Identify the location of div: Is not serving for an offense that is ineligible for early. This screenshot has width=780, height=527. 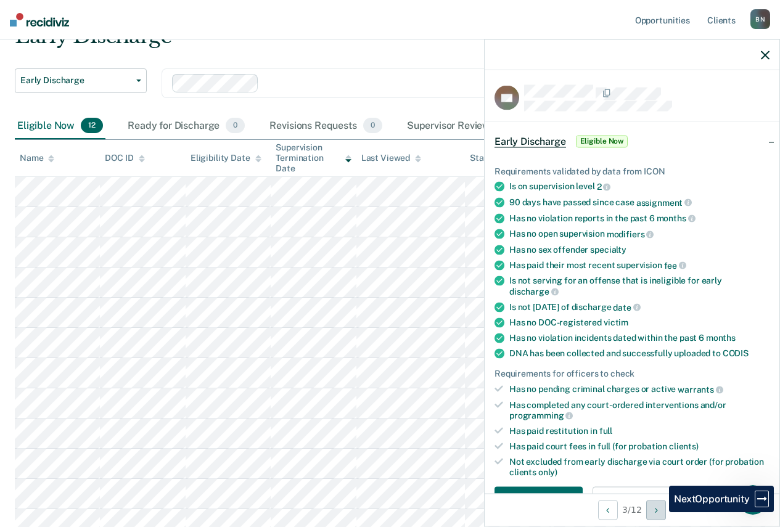
(640, 286).